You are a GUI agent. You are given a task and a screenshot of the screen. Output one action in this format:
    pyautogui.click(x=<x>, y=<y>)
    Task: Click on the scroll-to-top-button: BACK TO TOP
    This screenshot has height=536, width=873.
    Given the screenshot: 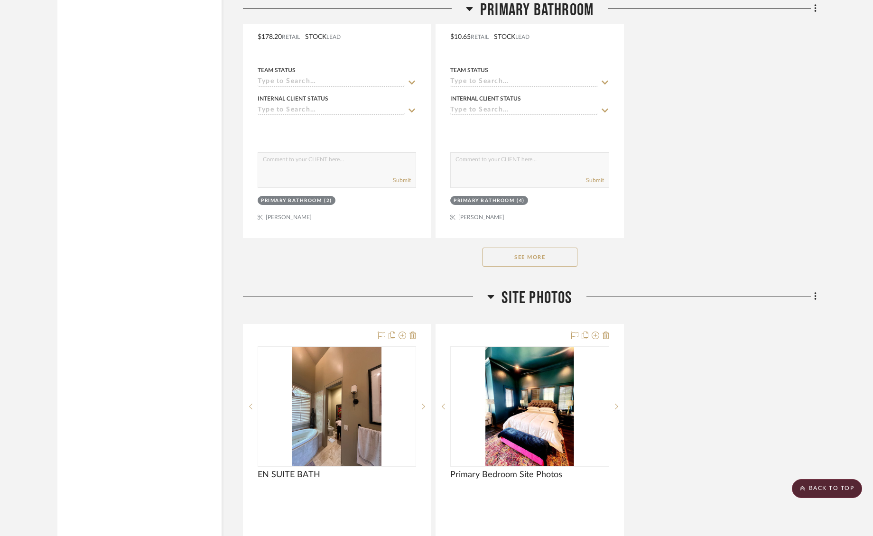 What is the action you would take?
    pyautogui.click(x=827, y=489)
    